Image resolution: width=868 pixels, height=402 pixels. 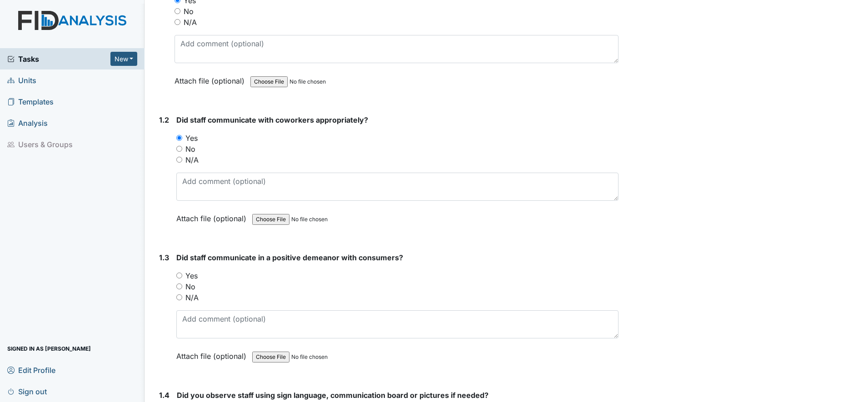 What do you see at coordinates (333, 395) in the screenshot?
I see `span: Did you observe staff using sign language, communication board or pictures if needed?` at bounding box center [333, 395].